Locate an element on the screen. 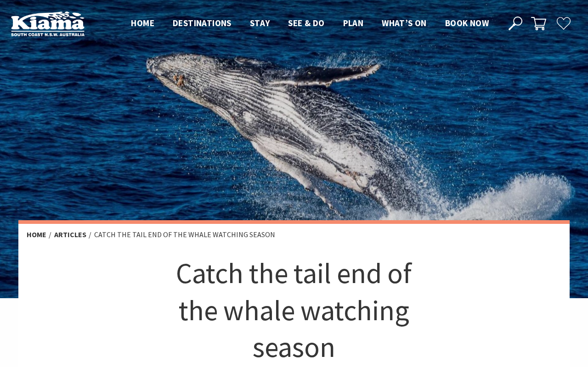 The image size is (588, 367). nav: Main Menu is located at coordinates (310, 23).